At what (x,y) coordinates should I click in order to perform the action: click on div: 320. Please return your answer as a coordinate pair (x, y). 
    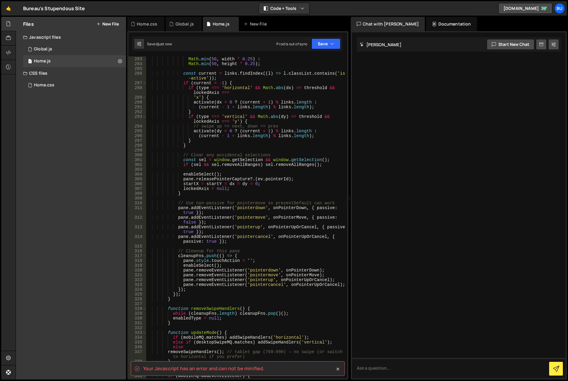
    Looking at the image, I should click on (137, 270).